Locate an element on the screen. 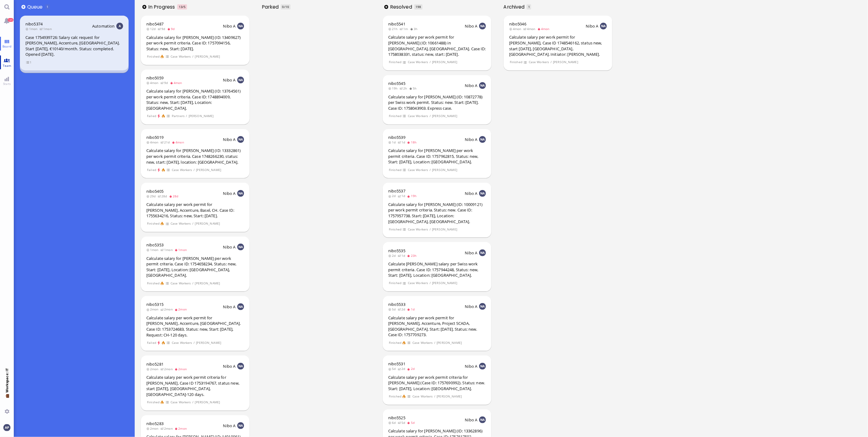 This screenshot has height=437, width=868. span: nibo5281 is located at coordinates (155, 364).